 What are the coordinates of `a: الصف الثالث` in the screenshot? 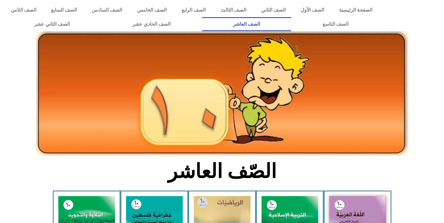 It's located at (234, 10).